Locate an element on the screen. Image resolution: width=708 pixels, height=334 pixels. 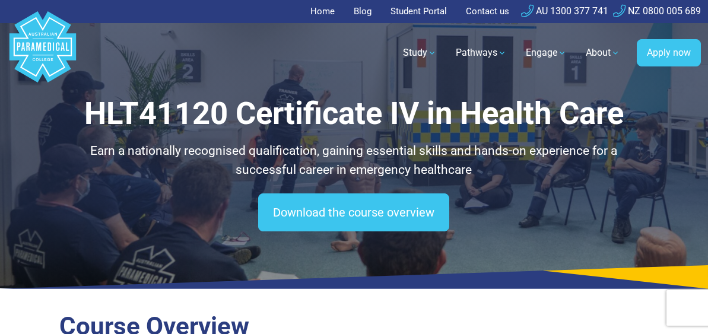
a: NZ 0800 005 689 is located at coordinates (657, 11).